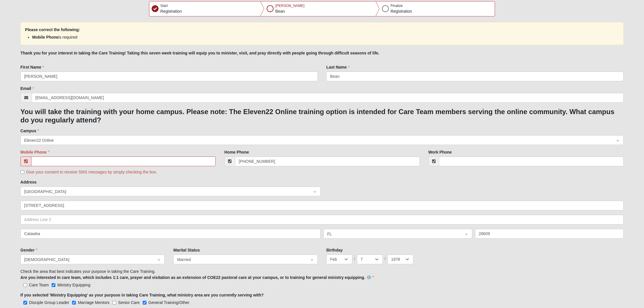 The width and height of the screenshot is (644, 308). I want to click on label: Last Name, so click(338, 67).